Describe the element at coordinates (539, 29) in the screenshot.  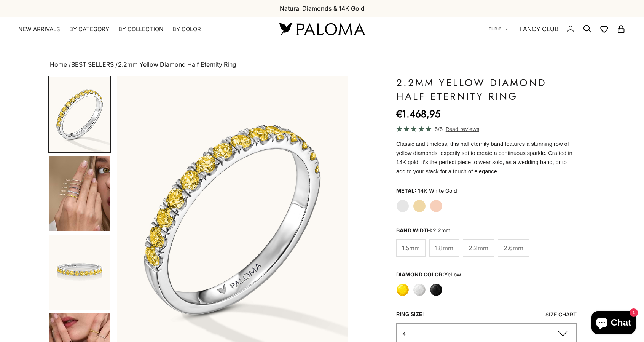
I see `a: FANCY CLUB` at that location.